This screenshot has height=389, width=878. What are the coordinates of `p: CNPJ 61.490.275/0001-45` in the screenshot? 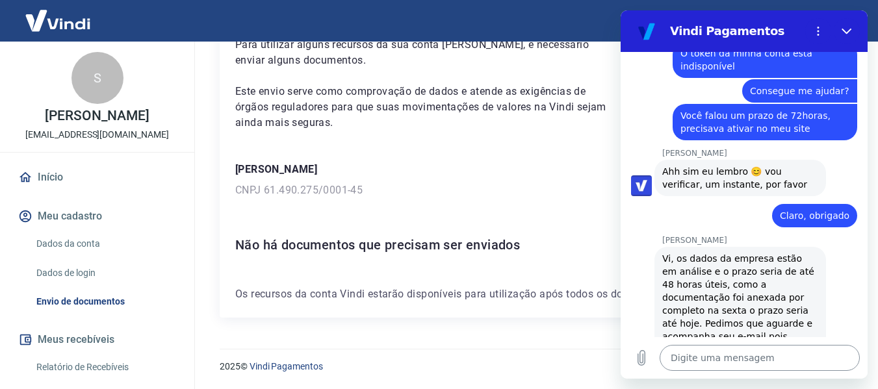 It's located at (533, 190).